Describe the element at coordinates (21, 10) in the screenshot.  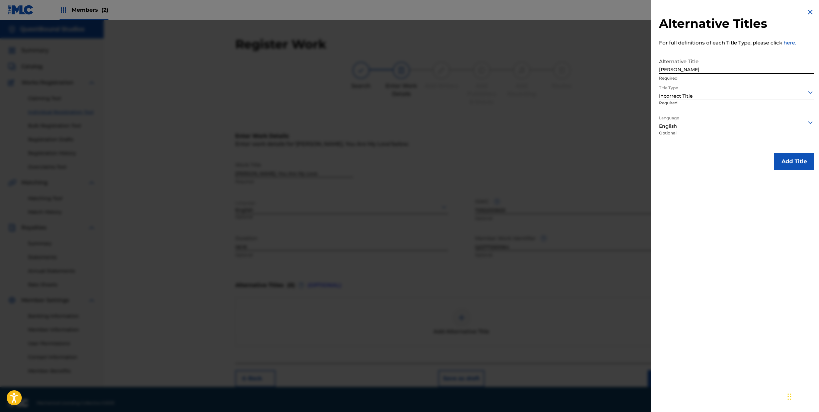
I see `img: MLC Logo` at that location.